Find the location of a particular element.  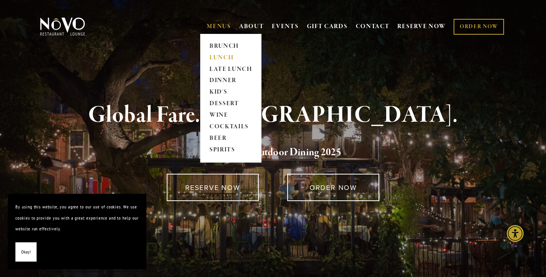

a: DESSERT is located at coordinates (230, 104).